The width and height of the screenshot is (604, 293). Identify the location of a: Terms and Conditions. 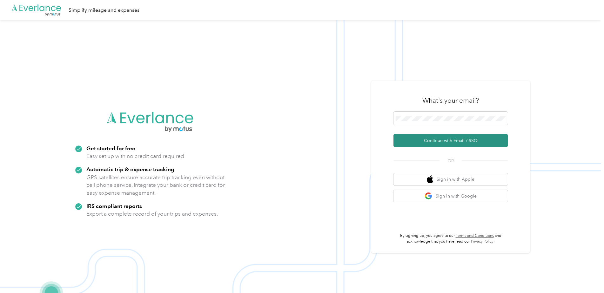
(474, 236).